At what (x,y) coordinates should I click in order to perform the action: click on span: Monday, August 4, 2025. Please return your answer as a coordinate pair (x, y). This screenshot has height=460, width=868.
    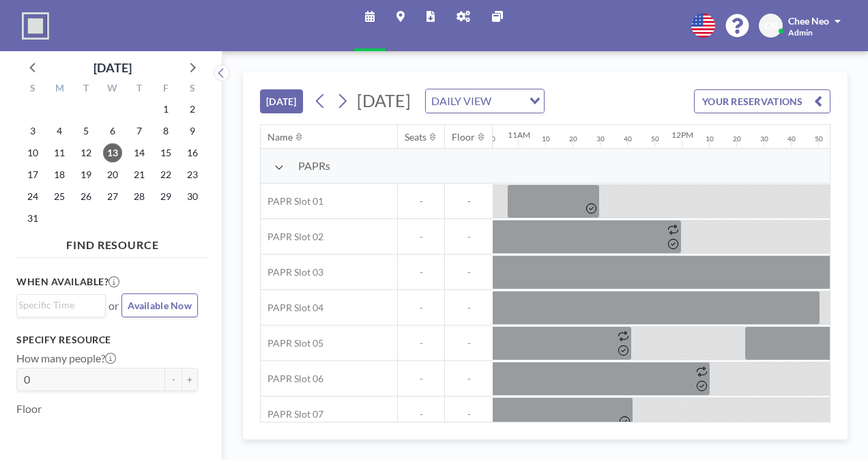
    Looking at the image, I should click on (60, 131).